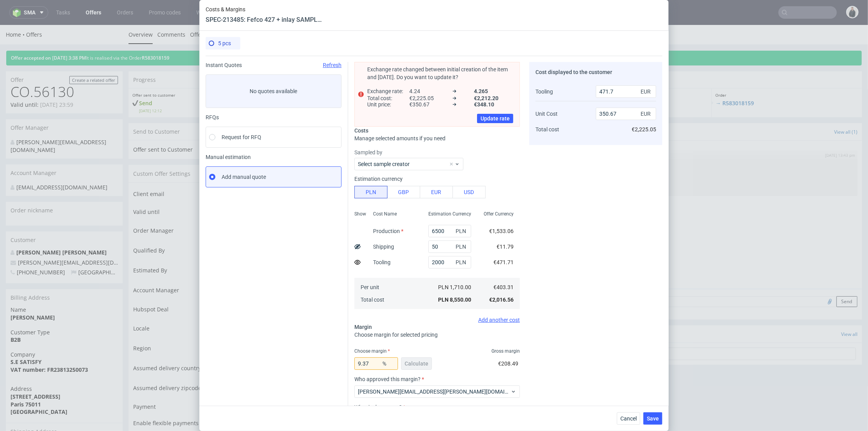 The image size is (868, 431). I want to click on span: Costs & Margins, so click(264, 9).